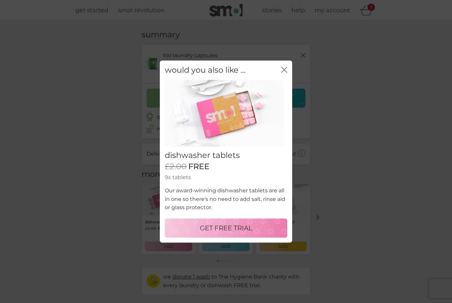 Image resolution: width=452 pixels, height=303 pixels. I want to click on p: Our award-winning dishwasher tablets are all in one so there's no need to add salt, rinse aid or ..., so click(226, 199).